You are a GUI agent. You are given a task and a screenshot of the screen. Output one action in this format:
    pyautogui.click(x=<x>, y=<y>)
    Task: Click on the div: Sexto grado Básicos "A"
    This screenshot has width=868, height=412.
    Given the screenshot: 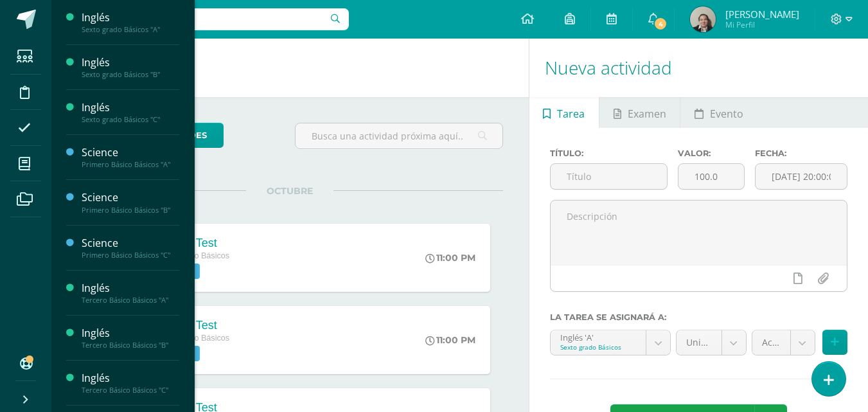 What is the action you would take?
    pyautogui.click(x=130, y=29)
    